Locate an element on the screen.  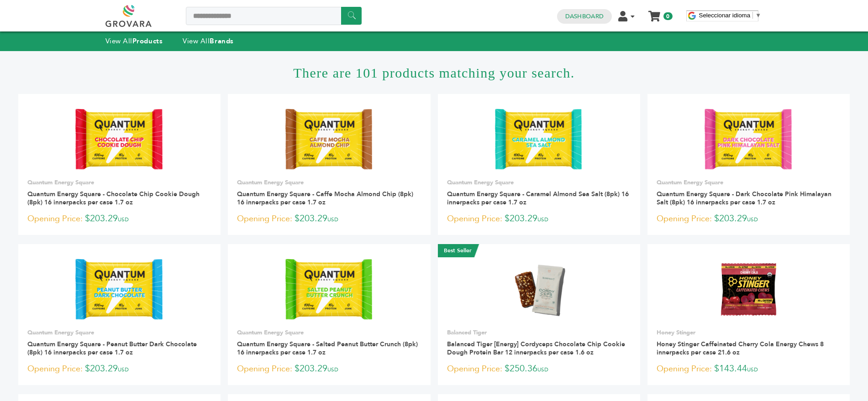
img: Quantum Energy Square - Salted Peanut Butter Crunch (8pk) 16 innerpacks per case 1.7 oz is located at coordinates (329, 289).